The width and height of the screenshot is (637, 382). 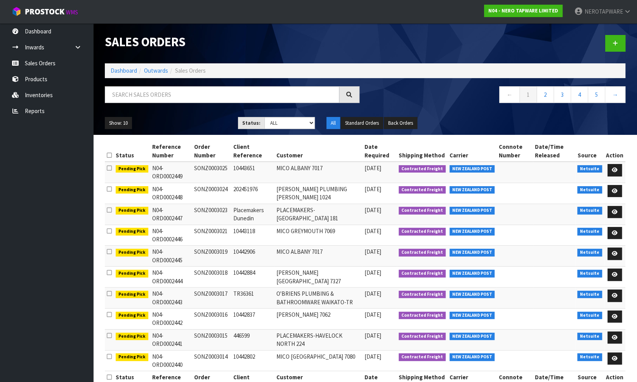 What do you see at coordinates (579, 94) in the screenshot?
I see `a: 4` at bounding box center [579, 94].